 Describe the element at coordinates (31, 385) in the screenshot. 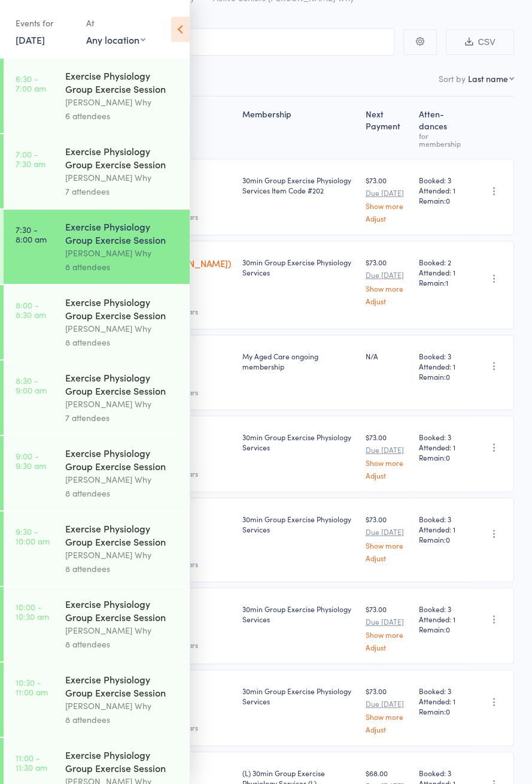

I see `time: 8:30 - 9:00 am` at that location.